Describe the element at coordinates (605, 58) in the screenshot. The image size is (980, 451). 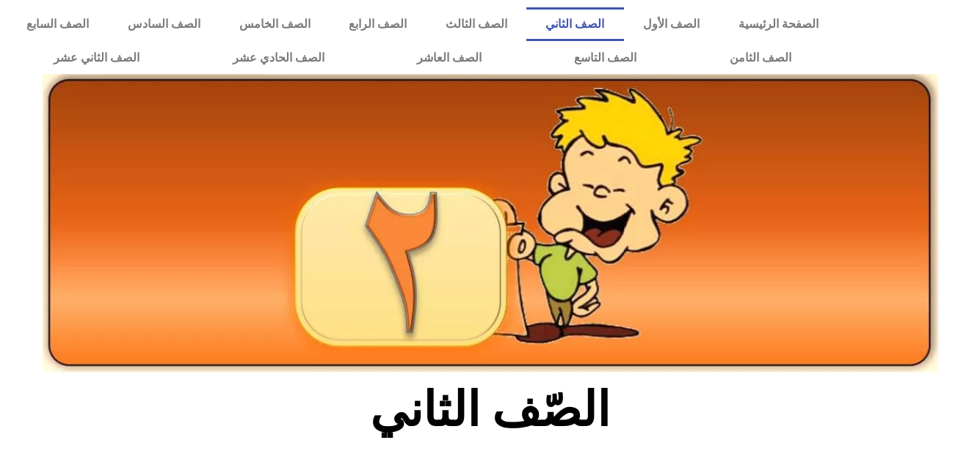
I see `a: الصف التاسع` at that location.